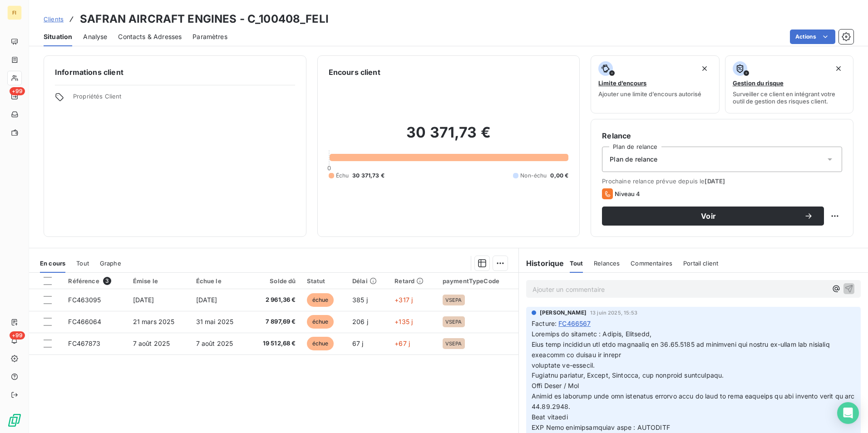 This screenshot has width=868, height=433. What do you see at coordinates (14, 13) in the screenshot?
I see `div: FI` at bounding box center [14, 13].